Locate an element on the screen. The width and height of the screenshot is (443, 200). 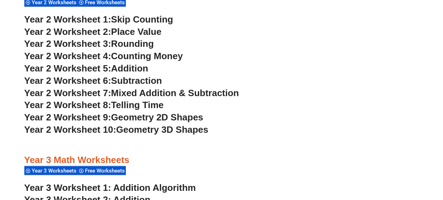
span: Rounding is located at coordinates (132, 44).